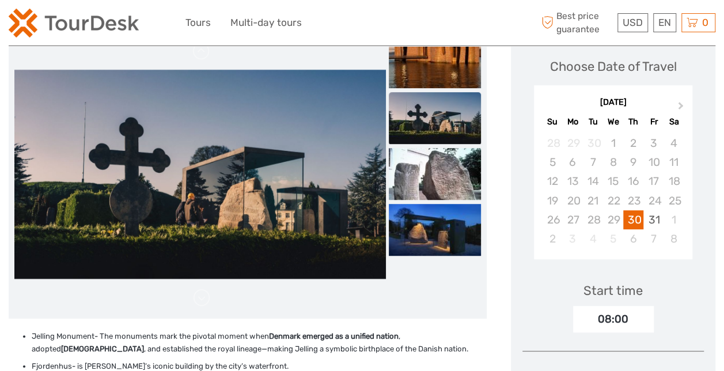 This screenshot has width=724, height=371. What do you see at coordinates (674, 162) in the screenshot?
I see `div: Not available Saturday, October 11th, 2025` at bounding box center [674, 162].